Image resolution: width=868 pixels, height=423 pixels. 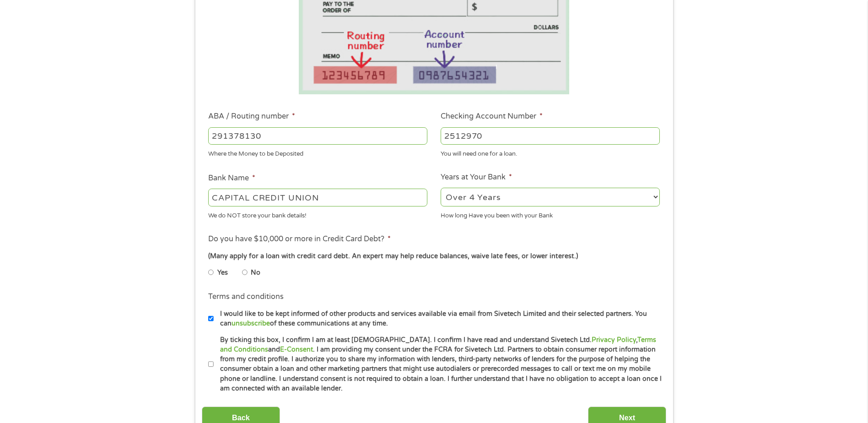 What do you see at coordinates (252, 116) in the screenshot?
I see `label: ABA / Routing number` at bounding box center [252, 116].